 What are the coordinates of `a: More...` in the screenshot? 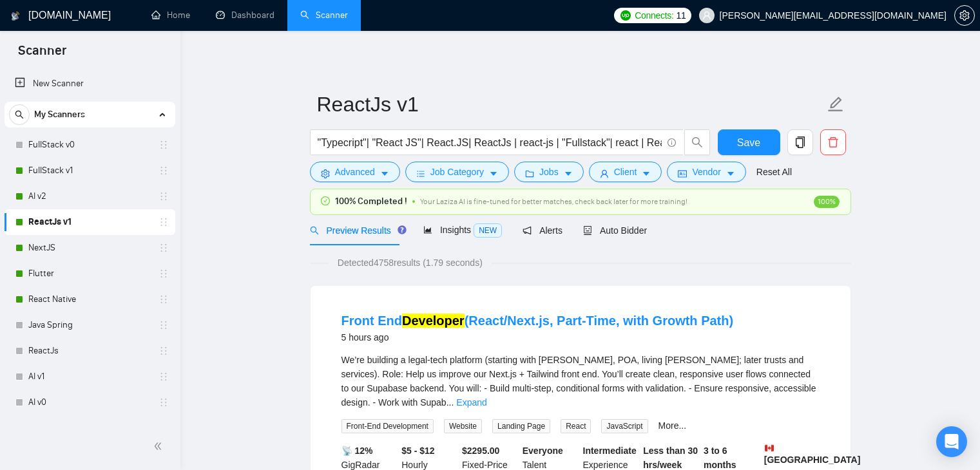 It's located at (673, 426).